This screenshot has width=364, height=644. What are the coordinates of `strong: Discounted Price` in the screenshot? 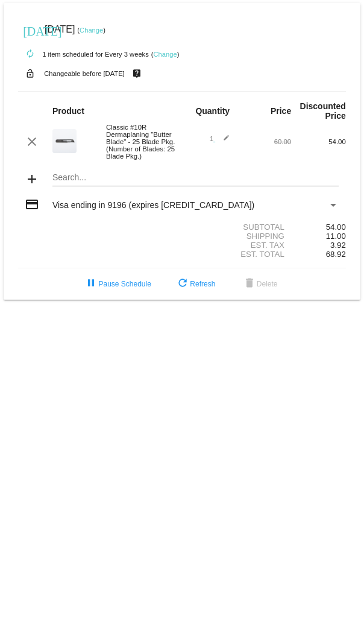 It's located at (323, 111).